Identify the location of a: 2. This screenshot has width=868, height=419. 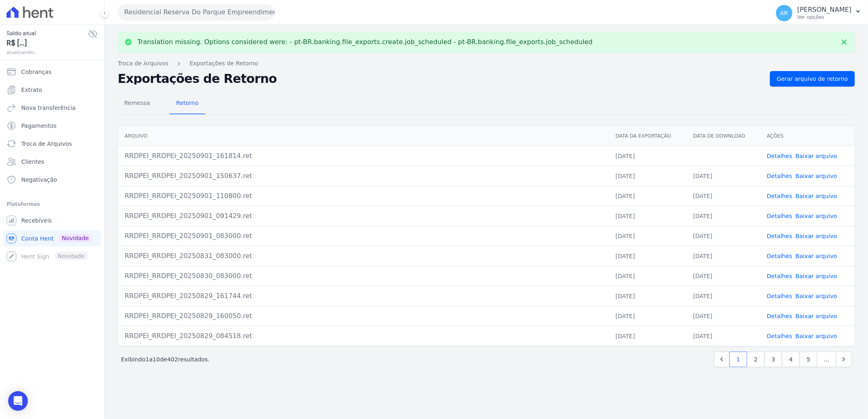
(756, 360).